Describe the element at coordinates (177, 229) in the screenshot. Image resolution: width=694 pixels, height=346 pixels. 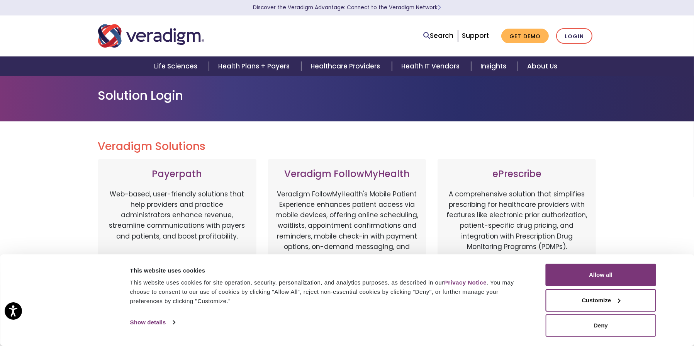
I see `p: Web-based, user-friendly solutions that help providers and practice administrators enhance revenu...` at that location.